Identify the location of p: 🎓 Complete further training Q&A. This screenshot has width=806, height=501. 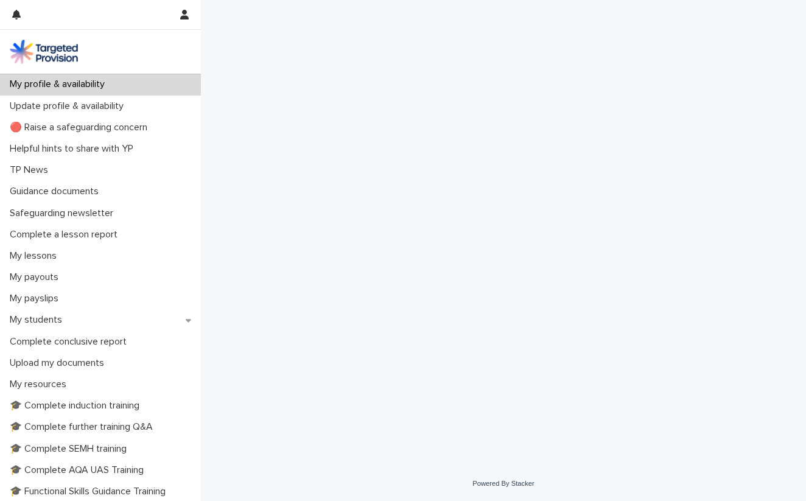
(83, 427).